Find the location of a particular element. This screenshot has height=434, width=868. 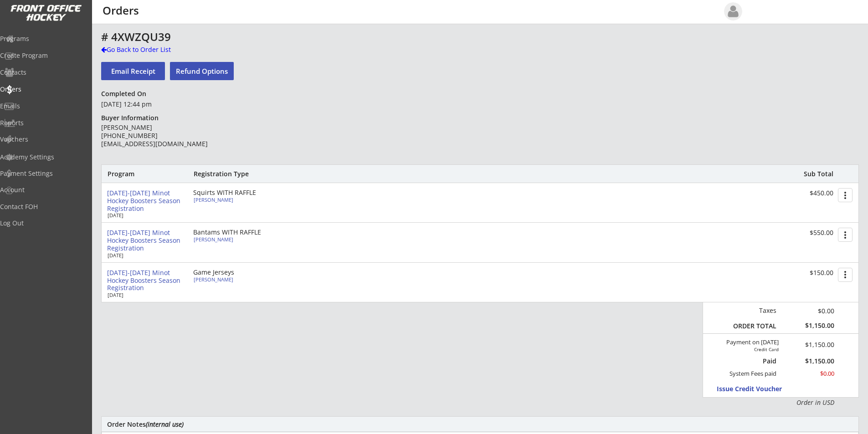

div: Taxes is located at coordinates (752, 310).